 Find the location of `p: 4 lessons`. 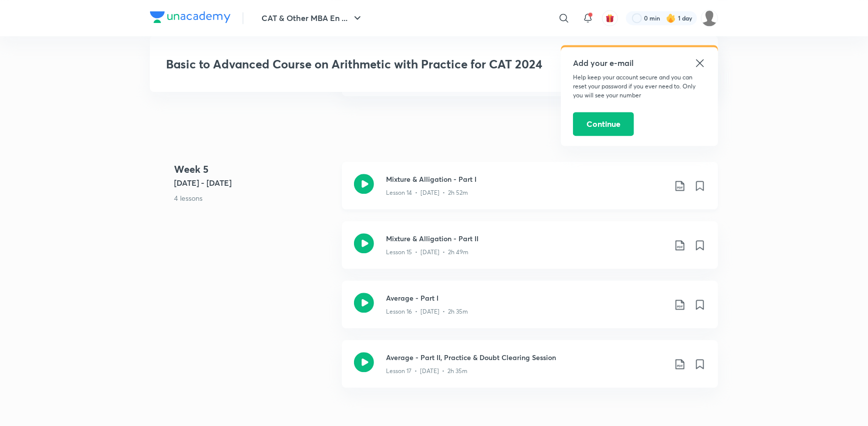

p: 4 lessons is located at coordinates (254, 198).